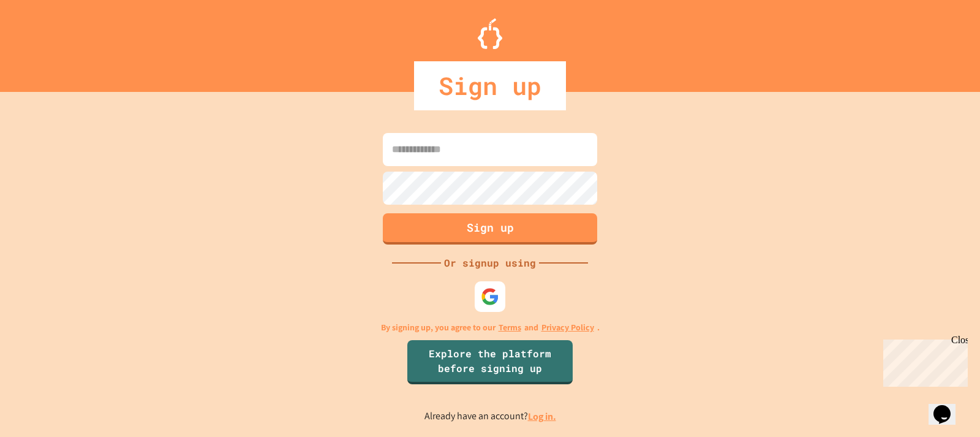  Describe the element at coordinates (510, 327) in the screenshot. I see `a: Terms` at that location.